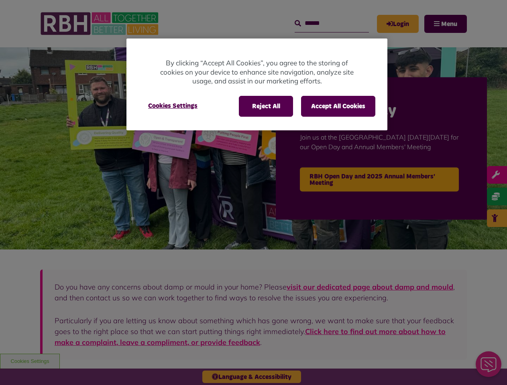 This screenshot has width=507, height=385. I want to click on div: Privacy, so click(257, 84).